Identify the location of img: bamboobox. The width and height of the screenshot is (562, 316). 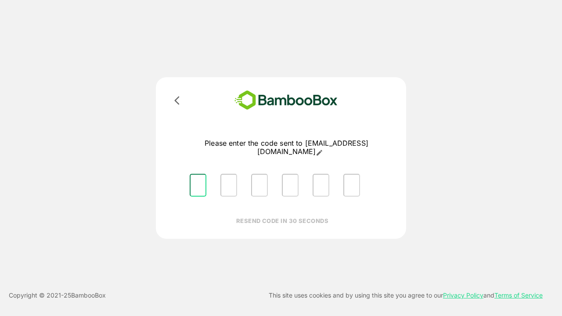
(286, 100).